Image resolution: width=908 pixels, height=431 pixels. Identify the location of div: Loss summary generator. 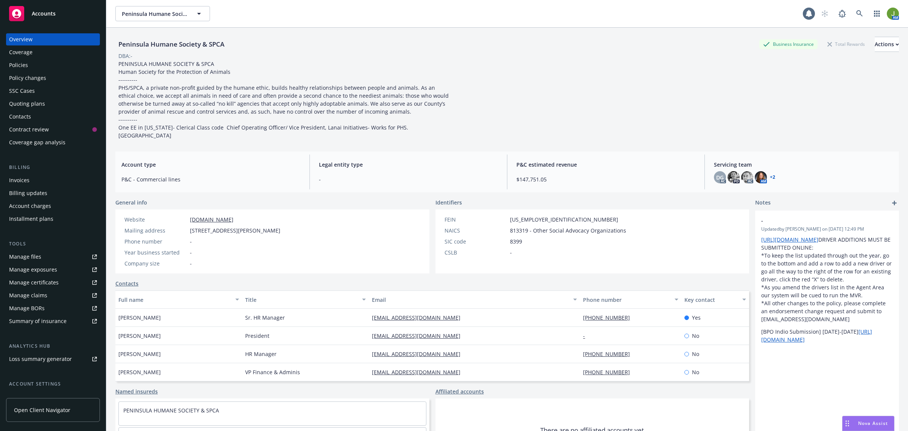
(41, 359).